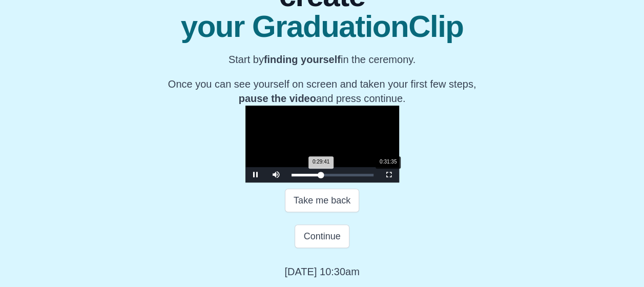 The height and width of the screenshot is (287, 644). Describe the element at coordinates (322, 60) in the screenshot. I see `p: Start by in the ceremony.` at that location.